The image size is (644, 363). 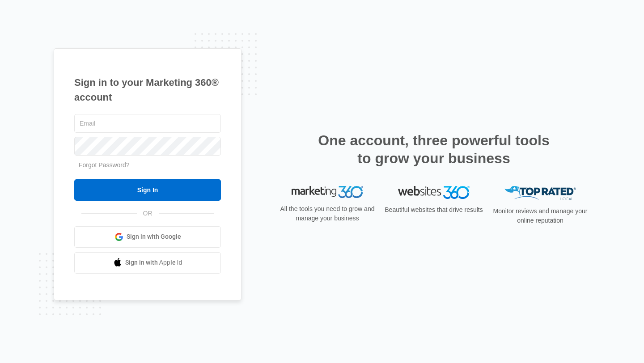 What do you see at coordinates (147, 213) in the screenshot?
I see `span: OR` at bounding box center [147, 213].